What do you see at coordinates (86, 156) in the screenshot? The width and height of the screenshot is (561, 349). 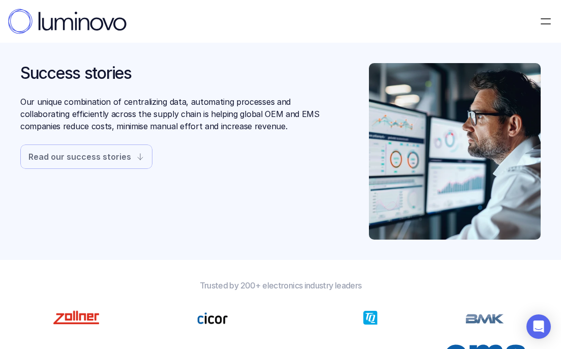 I see `a: Read our success stories` at bounding box center [86, 156].